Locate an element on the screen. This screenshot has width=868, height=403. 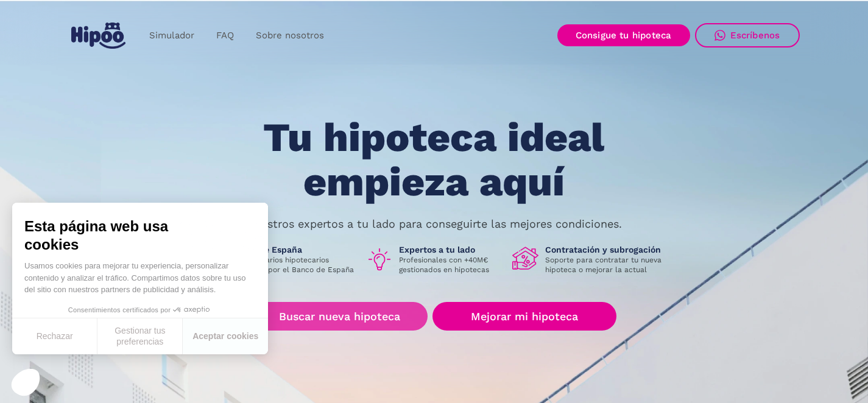
a: Mejorar mi hipoteca is located at coordinates (524, 316).